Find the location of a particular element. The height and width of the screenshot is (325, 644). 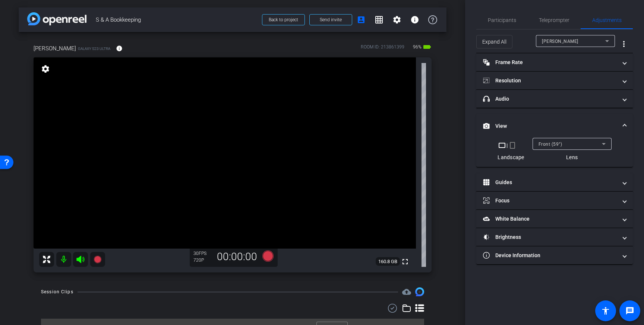

span: Galaxy S23 Ultra is located at coordinates (94, 49).